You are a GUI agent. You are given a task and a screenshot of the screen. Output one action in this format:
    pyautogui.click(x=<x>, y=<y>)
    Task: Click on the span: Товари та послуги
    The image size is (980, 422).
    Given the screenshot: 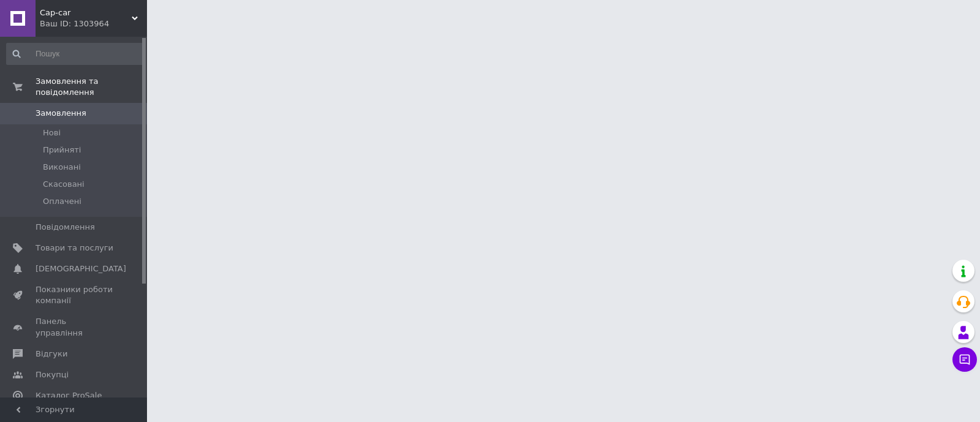 What is the action you would take?
    pyautogui.click(x=74, y=248)
    